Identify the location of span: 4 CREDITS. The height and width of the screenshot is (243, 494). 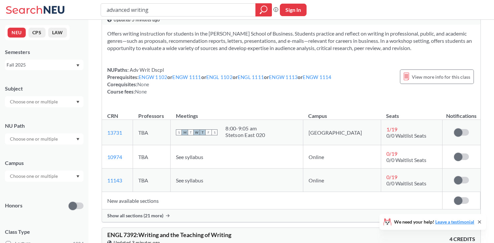
(462, 240).